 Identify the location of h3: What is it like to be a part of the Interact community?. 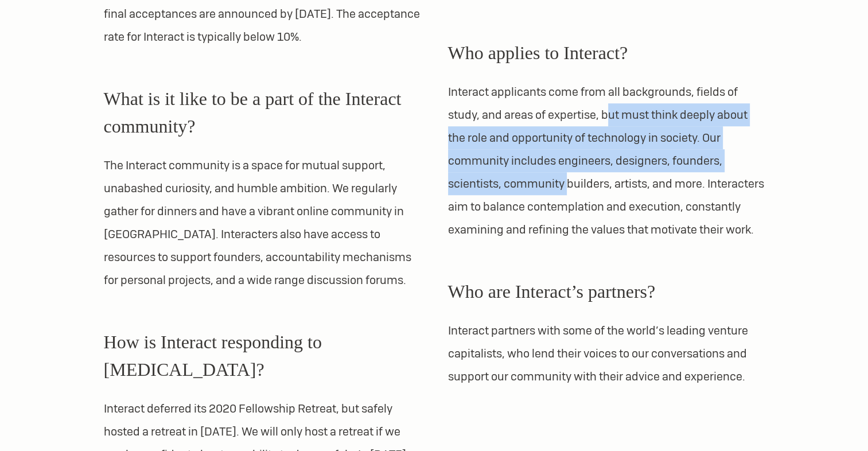
(263, 113).